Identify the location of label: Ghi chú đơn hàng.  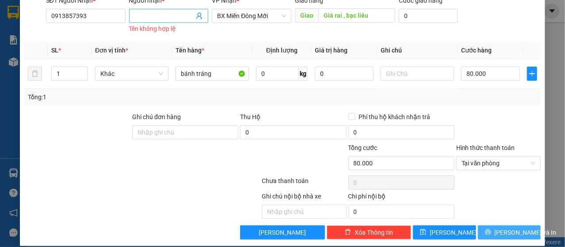
(156, 117).